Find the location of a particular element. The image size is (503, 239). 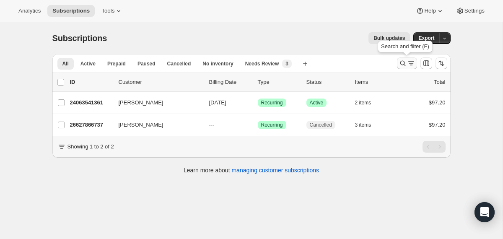

span: Tools is located at coordinates (108, 11).